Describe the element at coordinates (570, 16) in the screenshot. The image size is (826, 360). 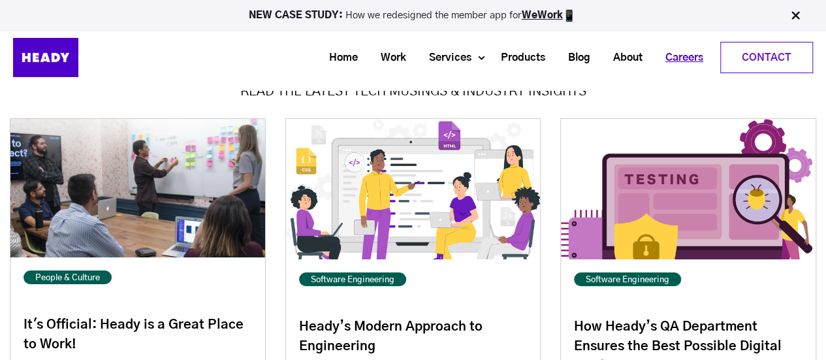
I see `img: app emoji` at that location.